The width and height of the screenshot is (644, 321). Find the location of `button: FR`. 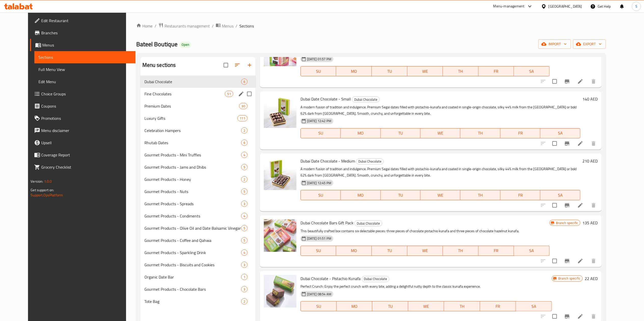

button: FR is located at coordinates (498, 306).